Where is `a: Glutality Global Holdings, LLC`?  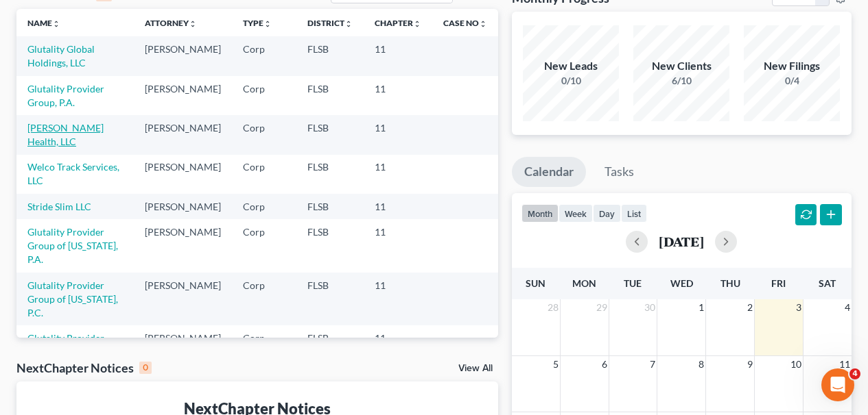
a: Glutality Global Holdings, LLC is located at coordinates (61, 55).